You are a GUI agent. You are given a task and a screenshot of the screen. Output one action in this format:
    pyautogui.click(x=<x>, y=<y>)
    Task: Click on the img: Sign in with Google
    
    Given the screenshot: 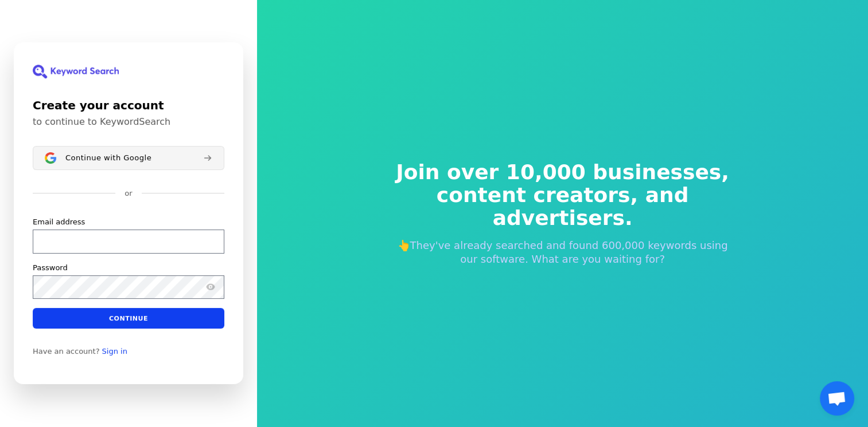 What is the action you would take?
    pyautogui.click(x=51, y=158)
    